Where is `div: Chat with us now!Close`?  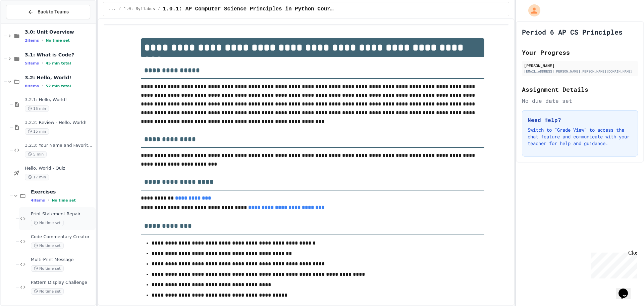
div: Chat with us now!Close is located at coordinates (25, 23).